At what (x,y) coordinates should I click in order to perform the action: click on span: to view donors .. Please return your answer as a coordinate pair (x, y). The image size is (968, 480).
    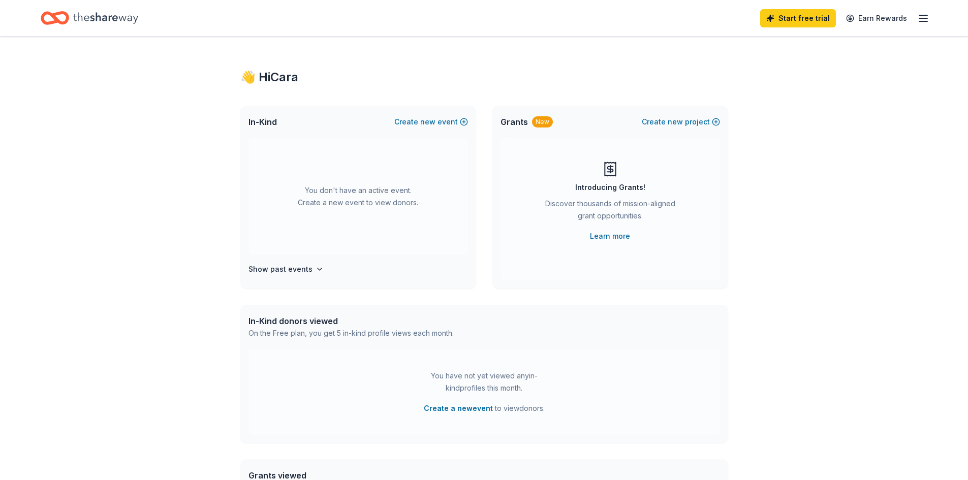
    Looking at the image, I should click on (484, 409).